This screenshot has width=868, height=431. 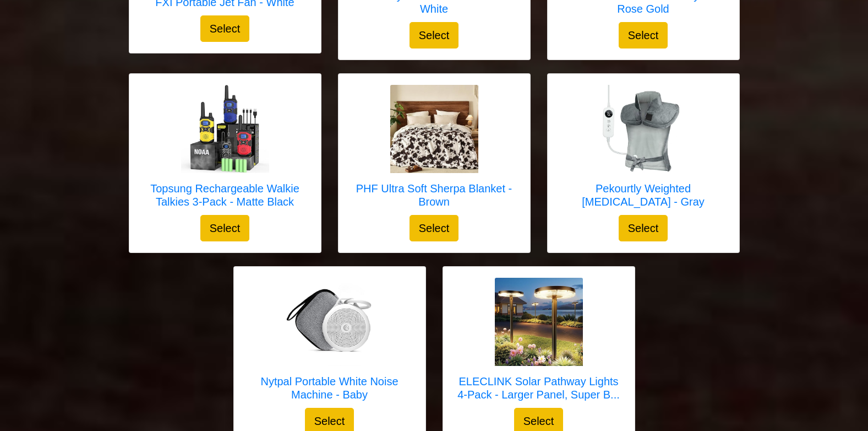 What do you see at coordinates (329, 388) in the screenshot?
I see `h5: Nytpal Portable White Noise Machine - Baby` at bounding box center [329, 388].